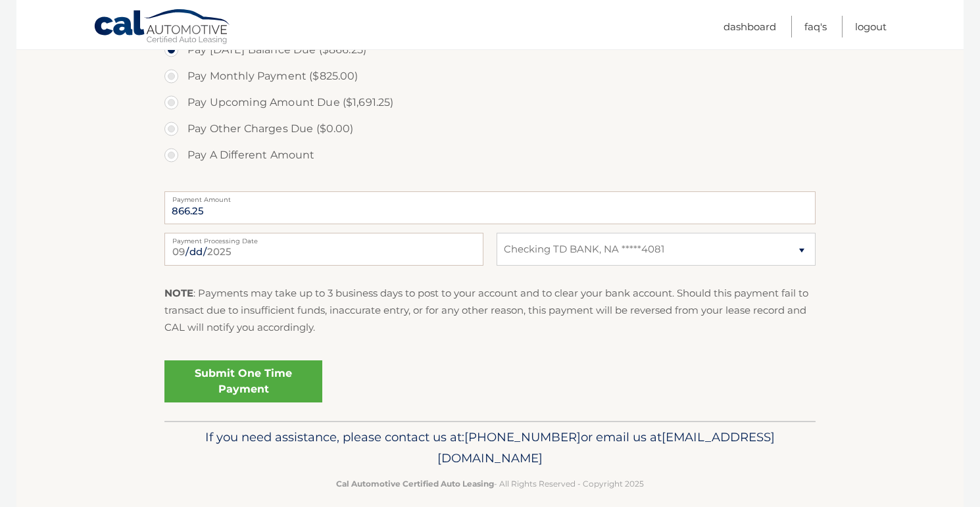 The height and width of the screenshot is (507, 980). Describe the element at coordinates (324, 249) in the screenshot. I see `input: Payment Date` at that location.